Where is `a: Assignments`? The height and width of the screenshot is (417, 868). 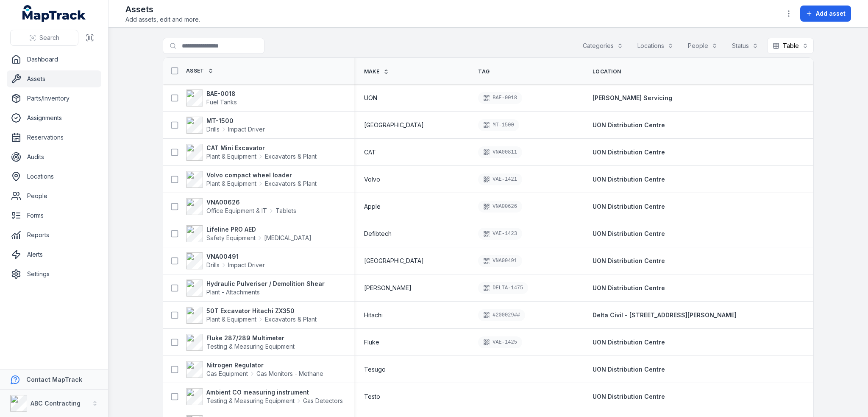 a: Assignments is located at coordinates (54, 118).